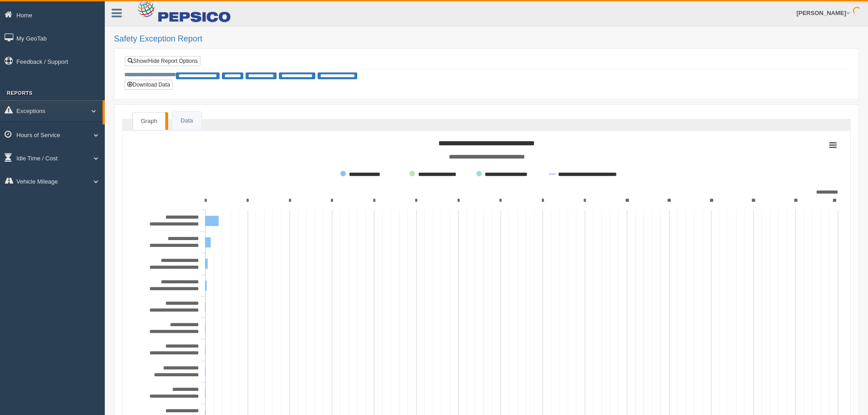 The height and width of the screenshot is (415, 868). I want to click on h2: Safety Exception Report, so click(486, 39).